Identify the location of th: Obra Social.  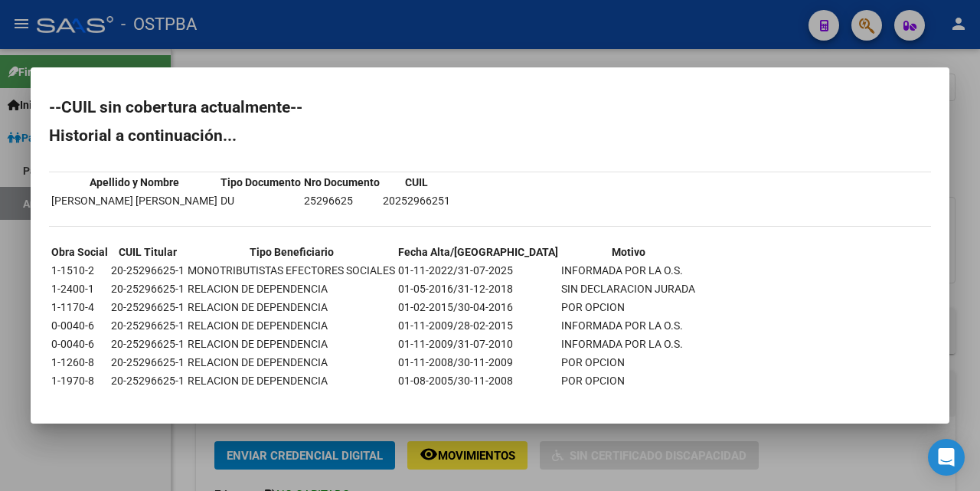
(80, 252).